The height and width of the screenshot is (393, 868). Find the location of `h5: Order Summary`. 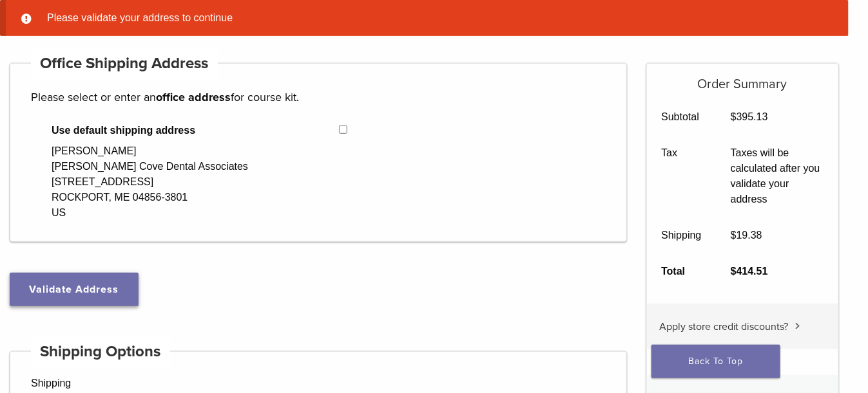

h5: Order Summary is located at coordinates (742, 78).